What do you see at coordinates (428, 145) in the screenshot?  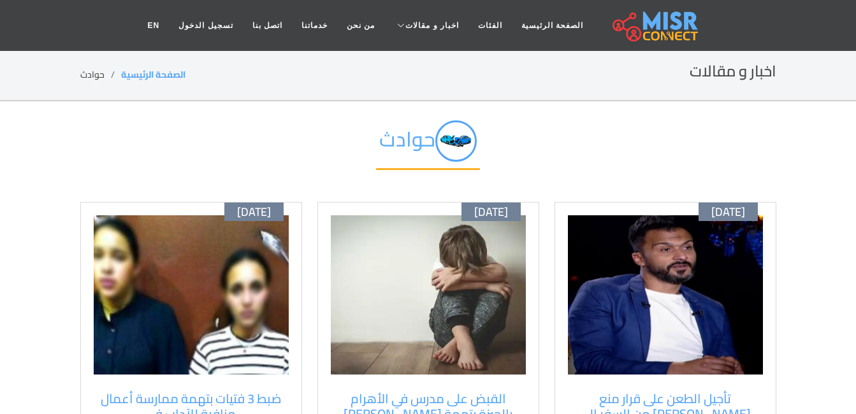 I see `h2: حوادث` at bounding box center [428, 145].